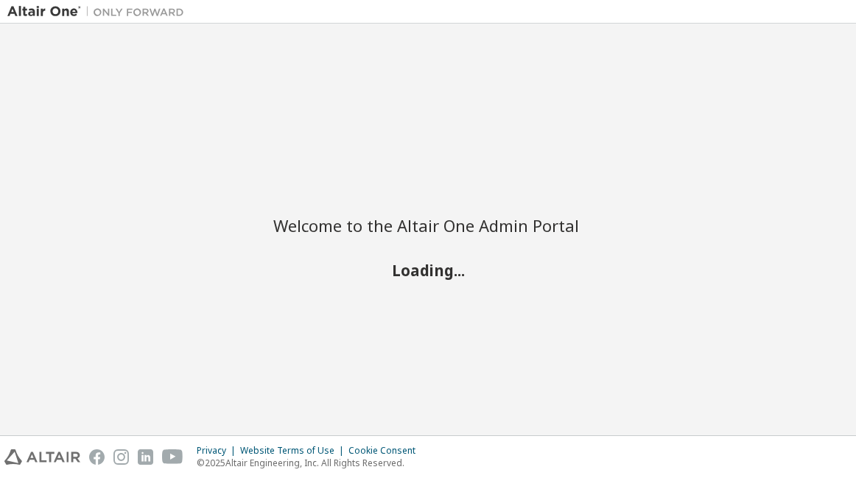 The height and width of the screenshot is (478, 856). I want to click on img: facebook.svg, so click(96, 457).